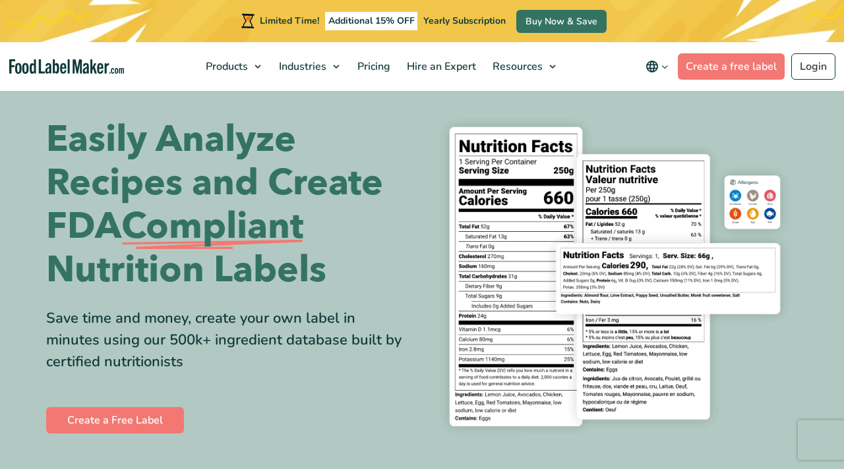  What do you see at coordinates (229, 205) in the screenshot?
I see `h1: Easily Analyze Recipes and Create FDA Nutrition Labels` at bounding box center [229, 205].